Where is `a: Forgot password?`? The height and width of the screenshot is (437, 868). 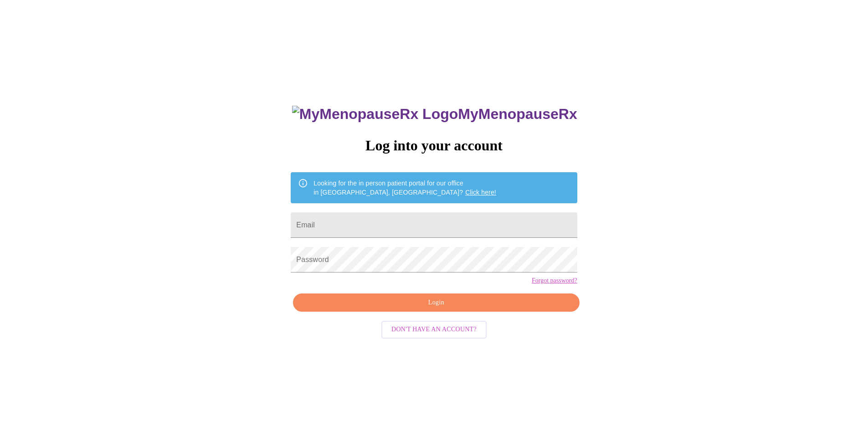 a: Forgot password? is located at coordinates (554, 281).